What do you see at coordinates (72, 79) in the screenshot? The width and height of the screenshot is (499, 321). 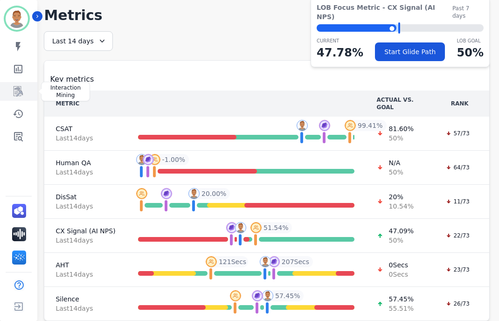 I see `span: Key metrics` at bounding box center [72, 79].